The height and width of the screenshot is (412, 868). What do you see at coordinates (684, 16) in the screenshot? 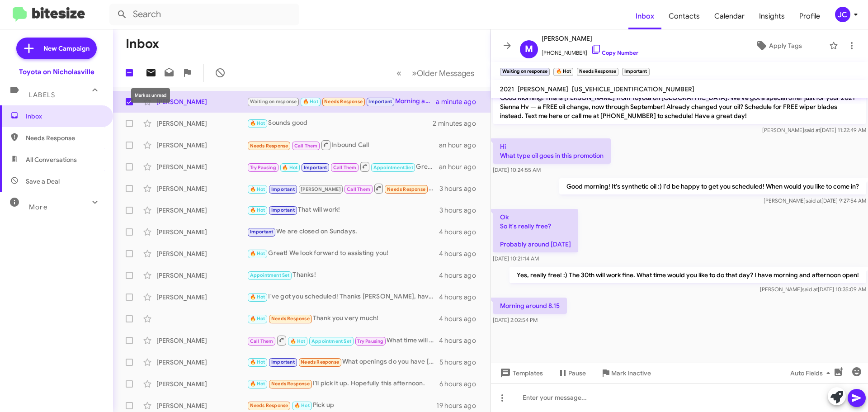
I see `a: Contacts` at bounding box center [684, 16].